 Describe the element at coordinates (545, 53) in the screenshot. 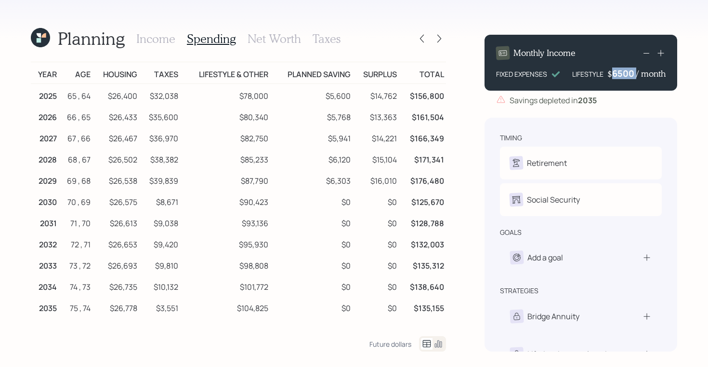

I see `h4: Monthly Income` at that location.